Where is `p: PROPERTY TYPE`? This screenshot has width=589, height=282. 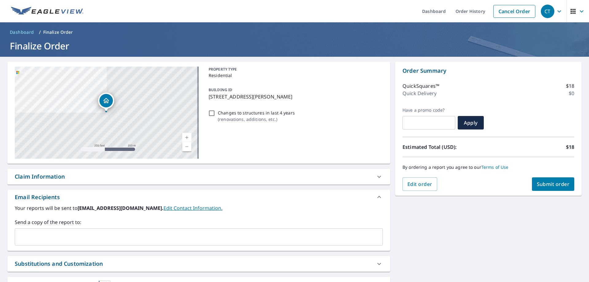 p: PROPERTY TYPE is located at coordinates (294, 69).